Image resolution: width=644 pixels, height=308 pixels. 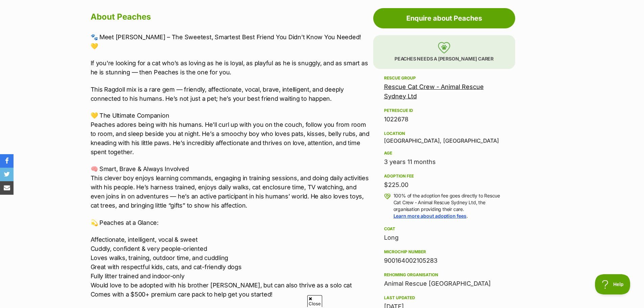 What do you see at coordinates (444, 229) in the screenshot?
I see `div: Coat` at bounding box center [444, 229].